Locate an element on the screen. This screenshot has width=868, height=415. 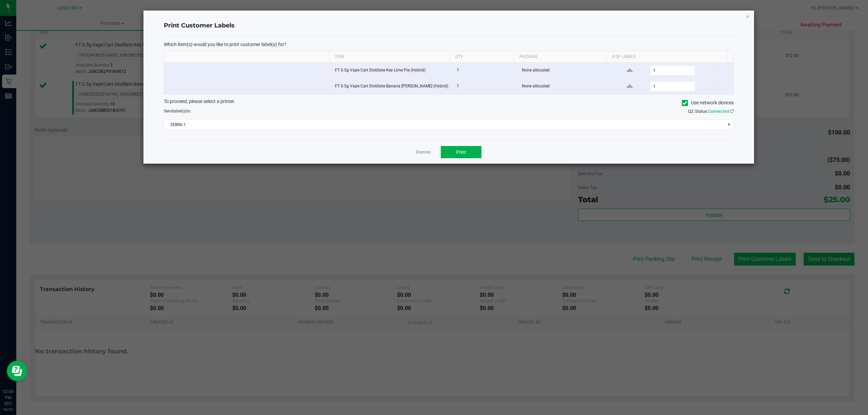
span: ZEBRA-1 is located at coordinates (444, 124).